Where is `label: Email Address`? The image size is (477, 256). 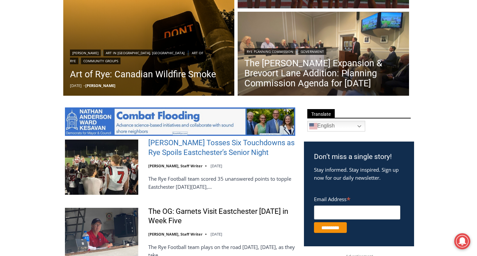
label: Email Address is located at coordinates (357, 198).